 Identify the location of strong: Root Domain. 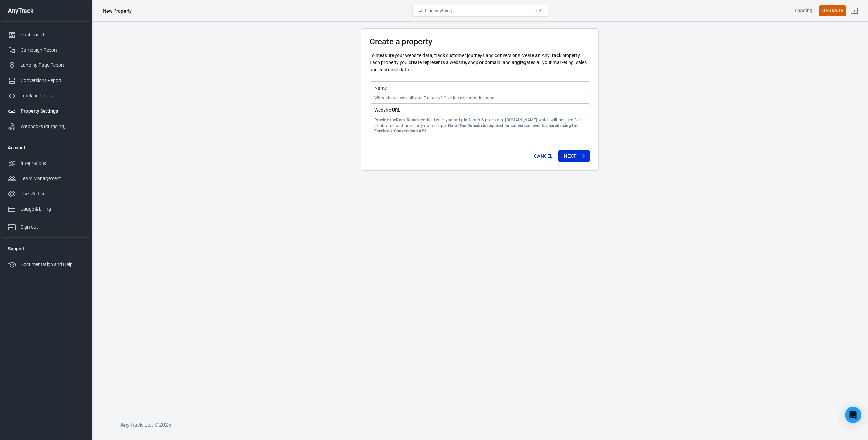
(408, 120).